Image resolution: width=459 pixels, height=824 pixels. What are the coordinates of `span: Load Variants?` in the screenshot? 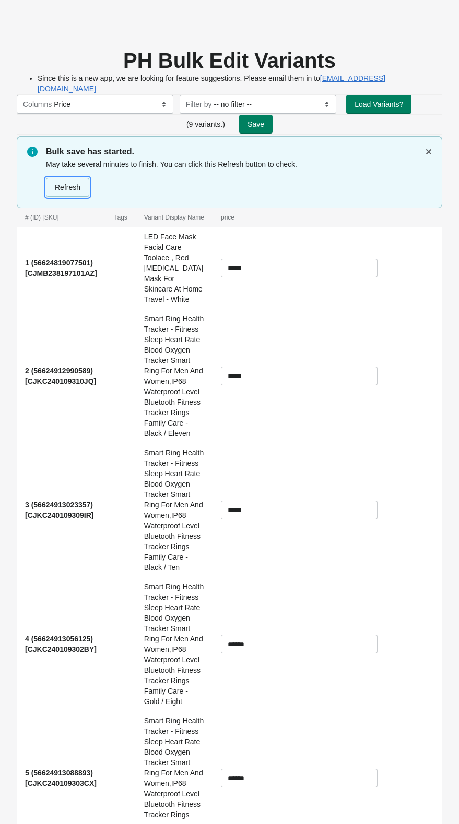 It's located at (378, 104).